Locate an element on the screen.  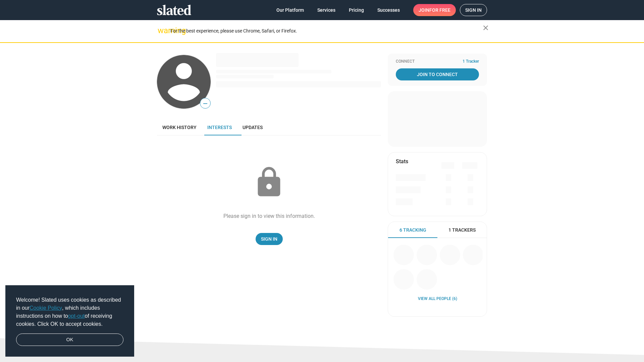
a: Cookie Policy is located at coordinates (46, 308).